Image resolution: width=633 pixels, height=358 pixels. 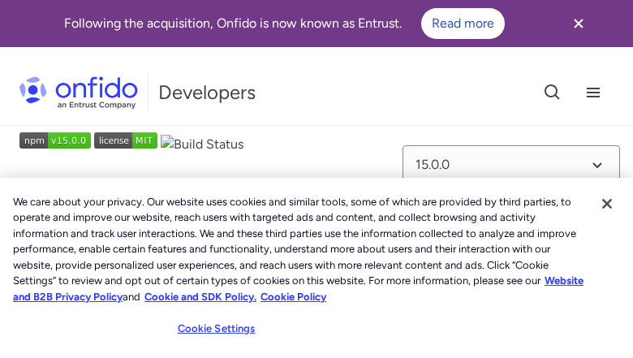 What do you see at coordinates (284, 24) in the screenshot?
I see `div: Following the acquisition, Onfido is now known as Entrust.` at bounding box center [284, 24].